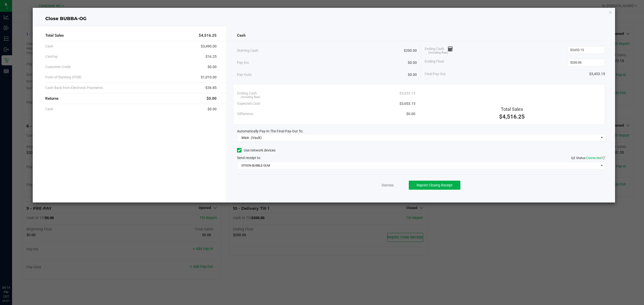 The height and width of the screenshot is (305, 644). What do you see at coordinates (245, 114) in the screenshot?
I see `span: Difference` at bounding box center [245, 114].